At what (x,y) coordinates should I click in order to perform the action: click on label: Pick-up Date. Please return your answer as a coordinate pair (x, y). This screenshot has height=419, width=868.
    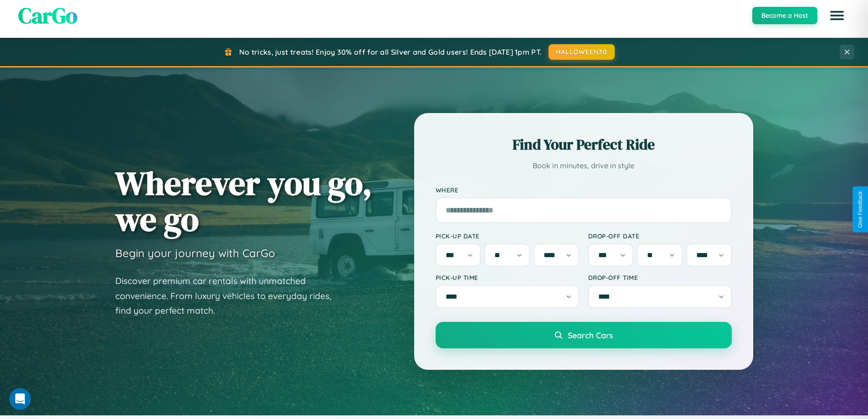
    Looking at the image, I should click on (507, 236).